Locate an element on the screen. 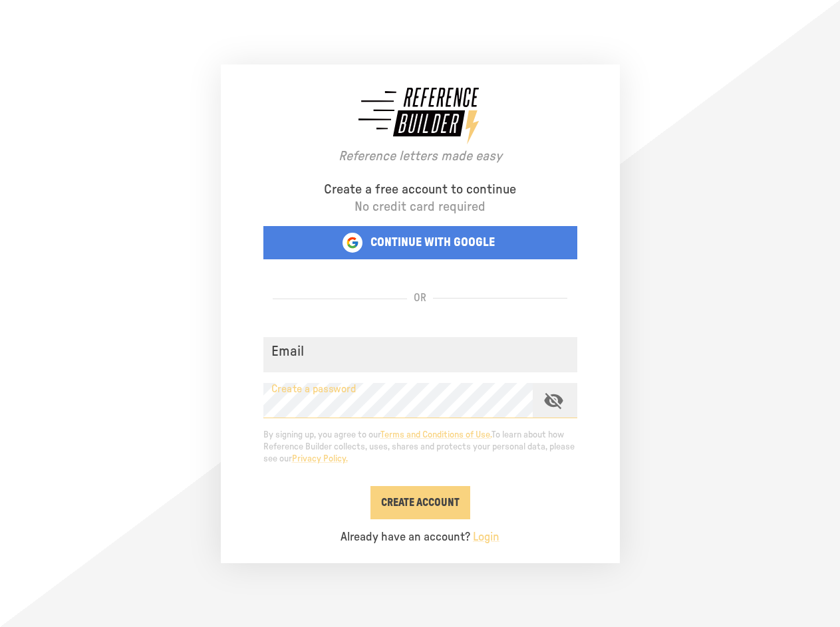 Image resolution: width=840 pixels, height=627 pixels. p: CONTINUE WITH GOOGLE is located at coordinates (433, 243).